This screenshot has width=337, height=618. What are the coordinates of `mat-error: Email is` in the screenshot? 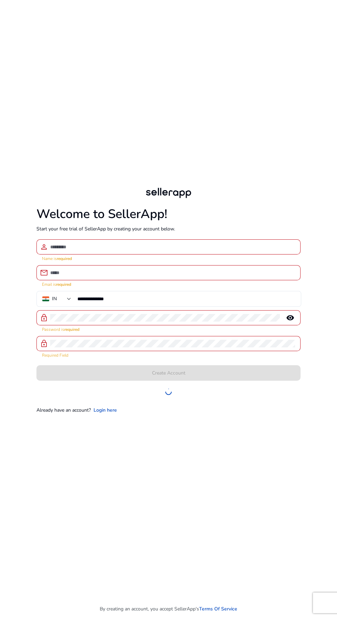 It's located at (168, 284).